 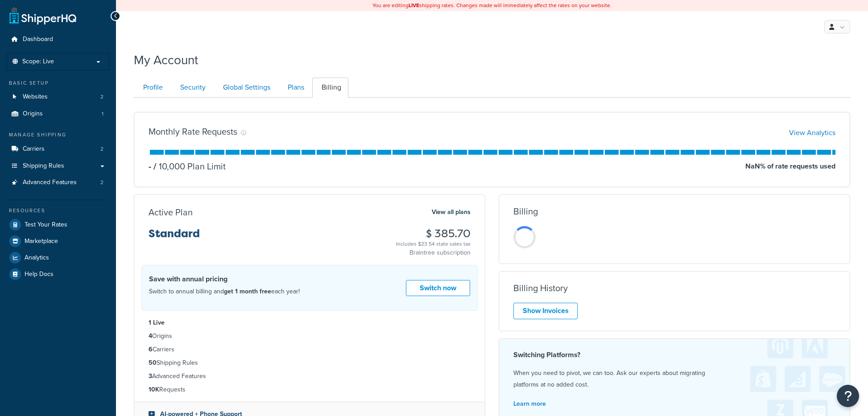 What do you see at coordinates (525, 211) in the screenshot?
I see `h3: Billing` at bounding box center [525, 211].